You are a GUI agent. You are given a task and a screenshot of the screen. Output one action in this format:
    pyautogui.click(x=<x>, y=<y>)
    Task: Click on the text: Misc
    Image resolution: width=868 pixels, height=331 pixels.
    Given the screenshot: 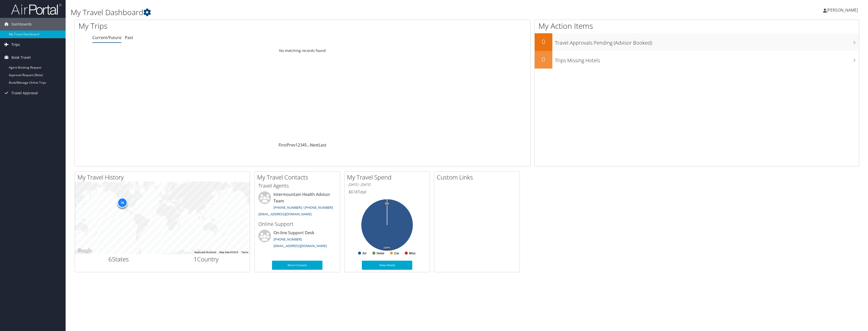 What is the action you would take?
    pyautogui.click(x=412, y=253)
    